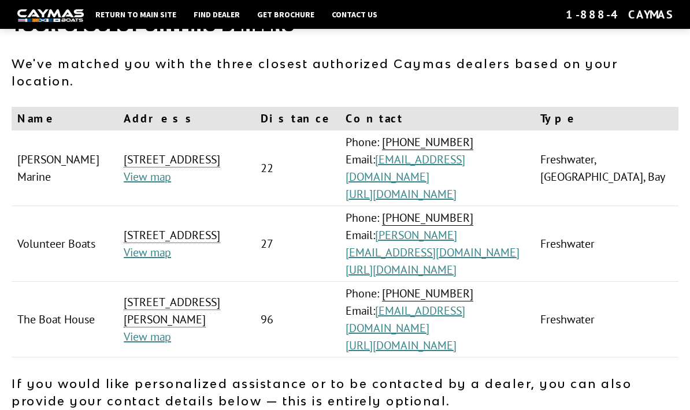  I want to click on th: Distance, so click(297, 118).